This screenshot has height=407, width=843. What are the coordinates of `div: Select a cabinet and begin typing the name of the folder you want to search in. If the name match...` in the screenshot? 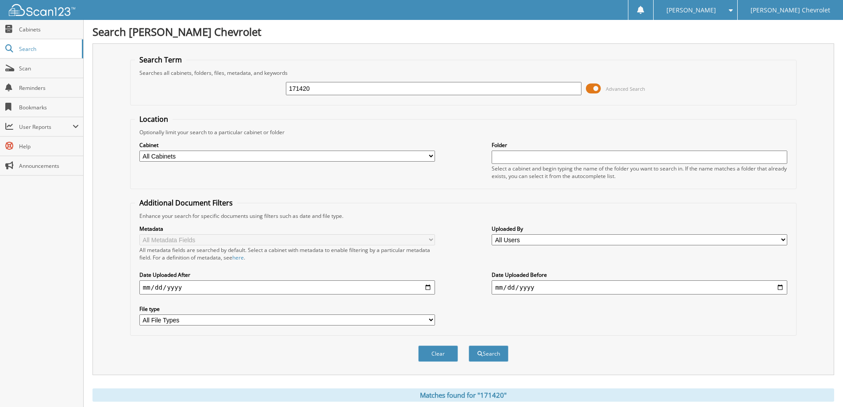 It's located at (639, 172).